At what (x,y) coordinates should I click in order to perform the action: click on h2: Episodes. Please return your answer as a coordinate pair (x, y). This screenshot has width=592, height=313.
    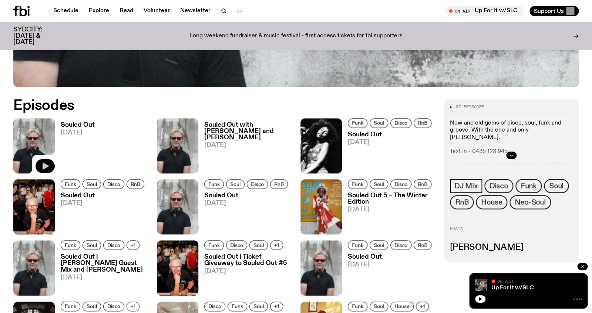
    Looking at the image, I should click on (200, 106).